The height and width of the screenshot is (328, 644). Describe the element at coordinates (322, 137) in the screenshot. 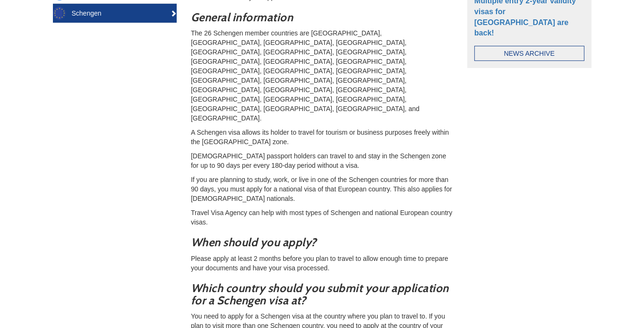

I see `p: A Schengen visa allows its holder to travel for tourism or business purposes freely within the [G...` at that location.